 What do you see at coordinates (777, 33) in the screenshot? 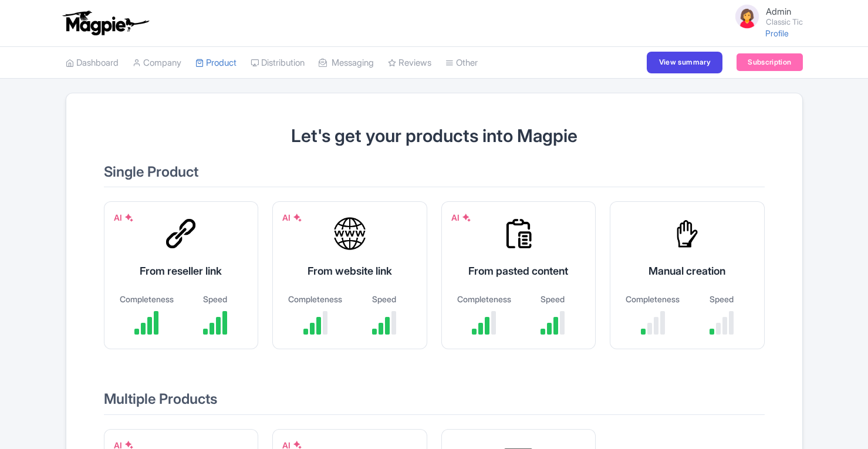
I see `a: Profile` at bounding box center [777, 33].